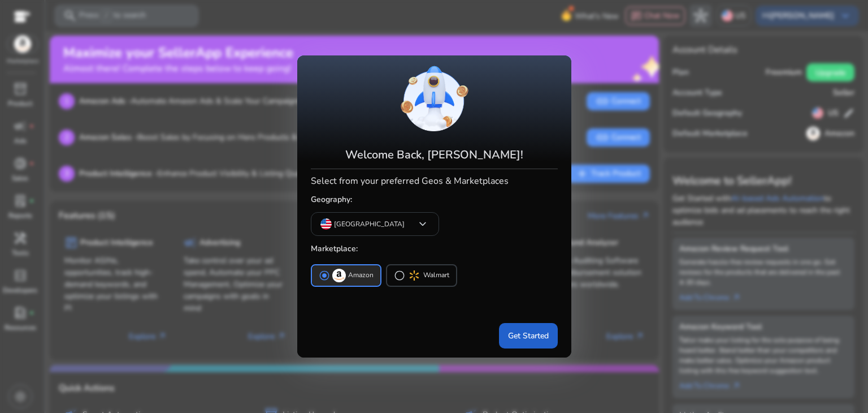  I want to click on span: radio_button_unchecked, so click(399, 275).